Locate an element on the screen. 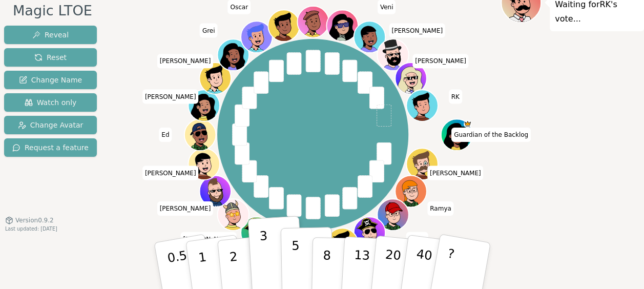 The image size is (644, 289). span: Watch only is located at coordinates (51, 102).